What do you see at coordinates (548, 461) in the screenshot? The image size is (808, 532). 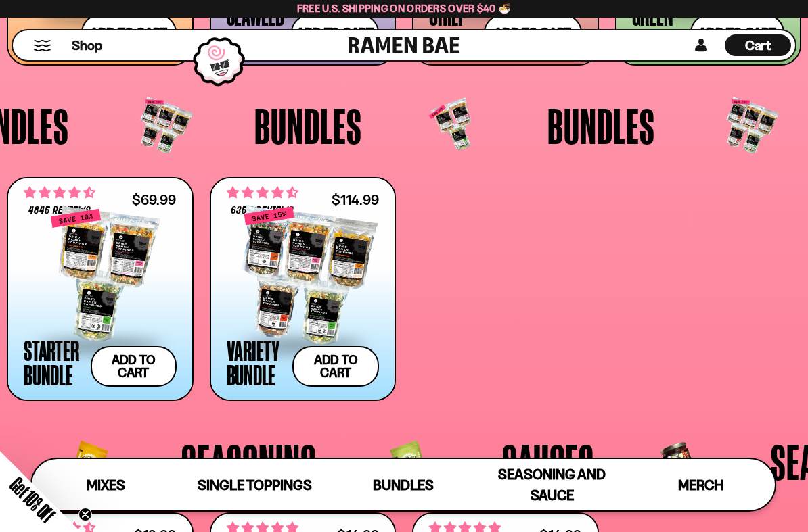 I see `span: Sauces` at bounding box center [548, 461].